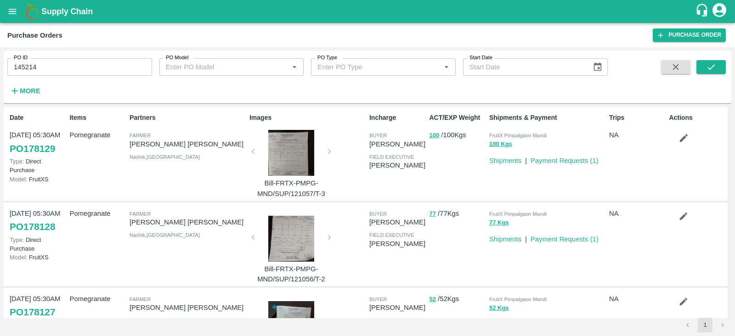 Image resolution: width=735 pixels, height=336 pixels. I want to click on p: Bill-FRTX-PMPG-MND/SUP/121056/T-2, so click(291, 274).